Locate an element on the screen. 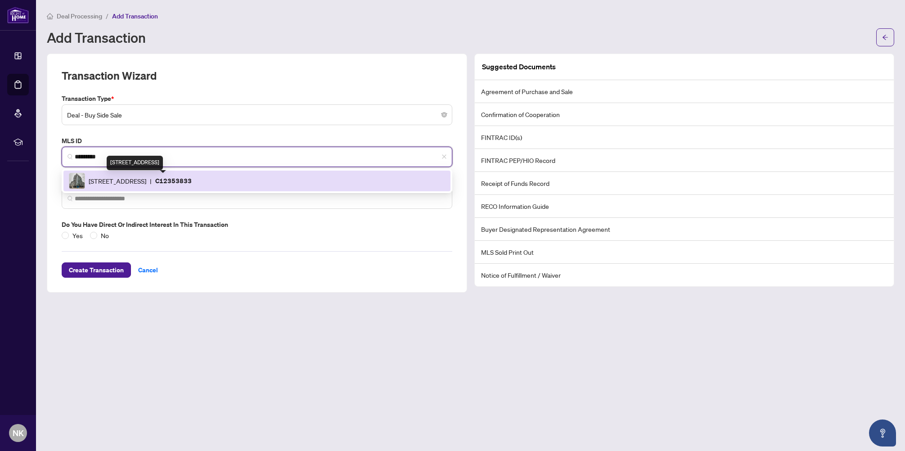 Image resolution: width=905 pixels, height=451 pixels. button: Cancel is located at coordinates (148, 270).